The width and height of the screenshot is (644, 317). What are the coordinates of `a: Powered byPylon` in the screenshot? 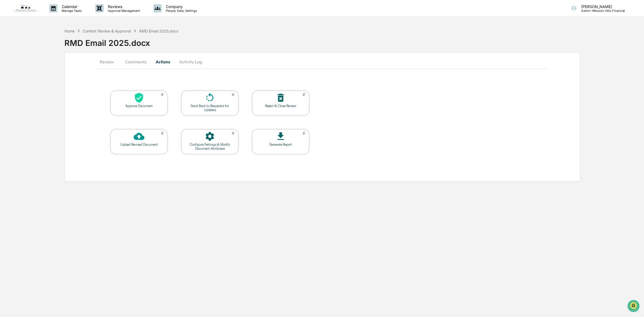 It's located at (51, 93).